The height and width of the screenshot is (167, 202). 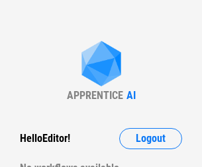 I want to click on button: Logout, so click(x=150, y=139).